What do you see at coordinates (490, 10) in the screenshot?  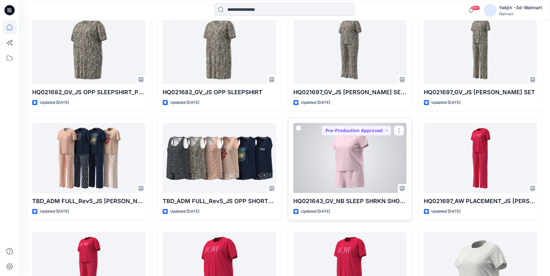 I see `img: avatar` at bounding box center [490, 10].